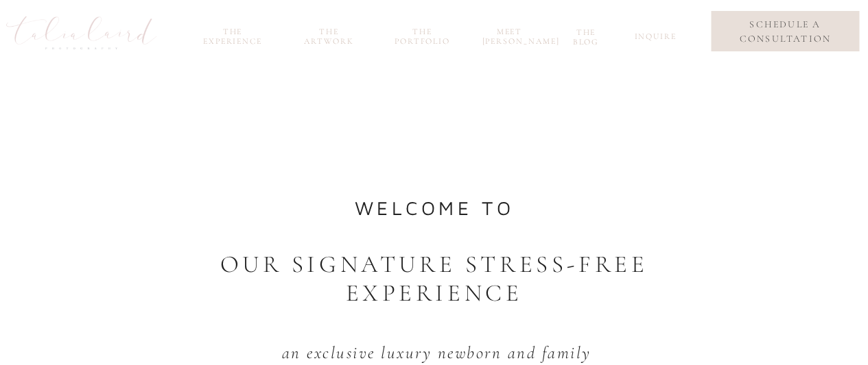 The image size is (868, 365). What do you see at coordinates (785, 32) in the screenshot?
I see `a: schedule a consultation` at bounding box center [785, 32].